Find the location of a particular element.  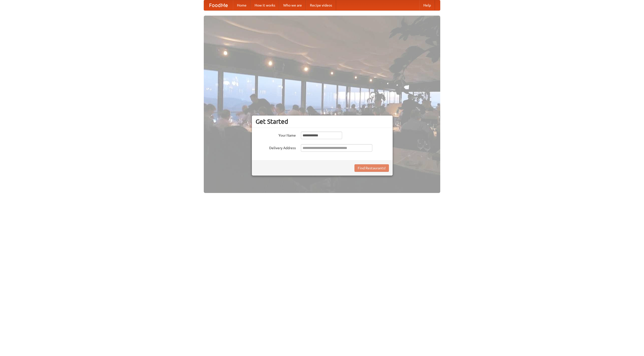

a: Who we are is located at coordinates (292, 5).